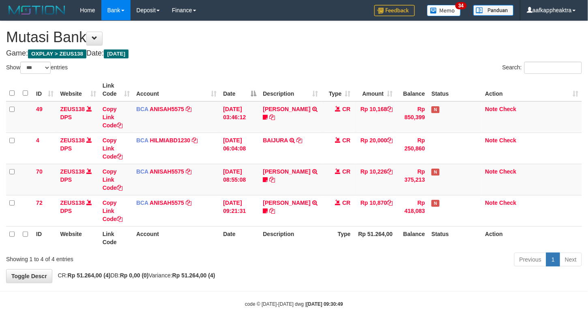 The height and width of the screenshot is (322, 588). What do you see at coordinates (291, 90) in the screenshot?
I see `th: Description: activate to sort column ascending` at bounding box center [291, 90].